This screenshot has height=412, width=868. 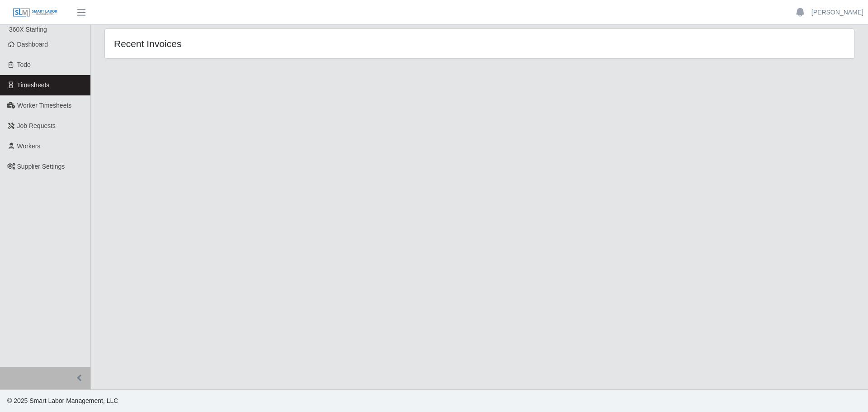 What do you see at coordinates (41, 166) in the screenshot?
I see `span: Supplier Settings` at bounding box center [41, 166].